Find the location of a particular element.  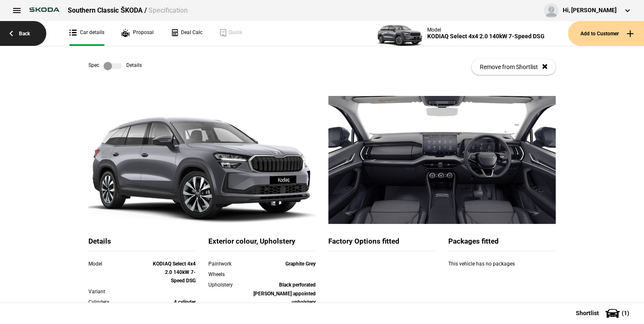

div: Upholstery is located at coordinates (230, 285).